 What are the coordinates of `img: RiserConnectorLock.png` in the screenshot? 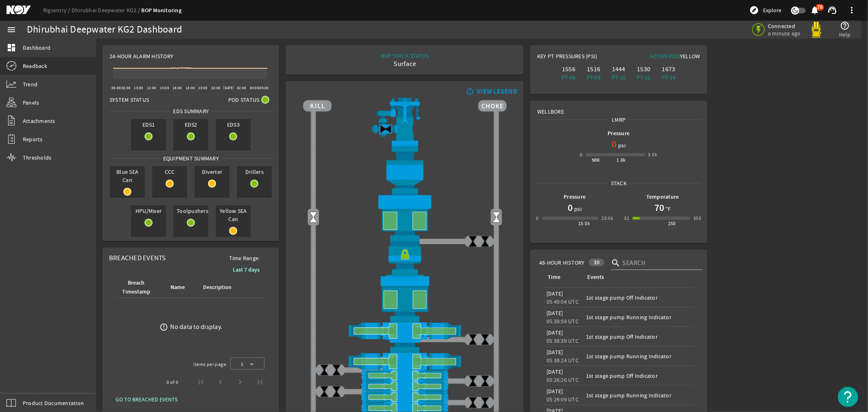 It's located at (405, 258).